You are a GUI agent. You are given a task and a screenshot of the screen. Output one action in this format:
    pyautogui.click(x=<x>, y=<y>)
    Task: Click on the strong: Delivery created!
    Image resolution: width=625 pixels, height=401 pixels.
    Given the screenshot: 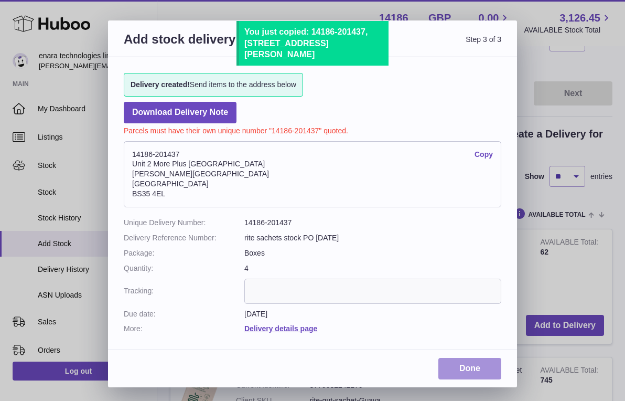 What is the action you would take?
    pyautogui.click(x=160, y=84)
    